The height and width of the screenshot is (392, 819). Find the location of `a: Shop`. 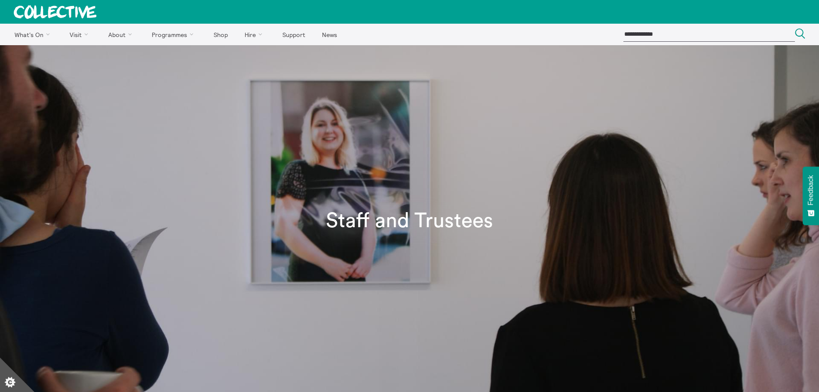

a: Shop is located at coordinates (221, 34).